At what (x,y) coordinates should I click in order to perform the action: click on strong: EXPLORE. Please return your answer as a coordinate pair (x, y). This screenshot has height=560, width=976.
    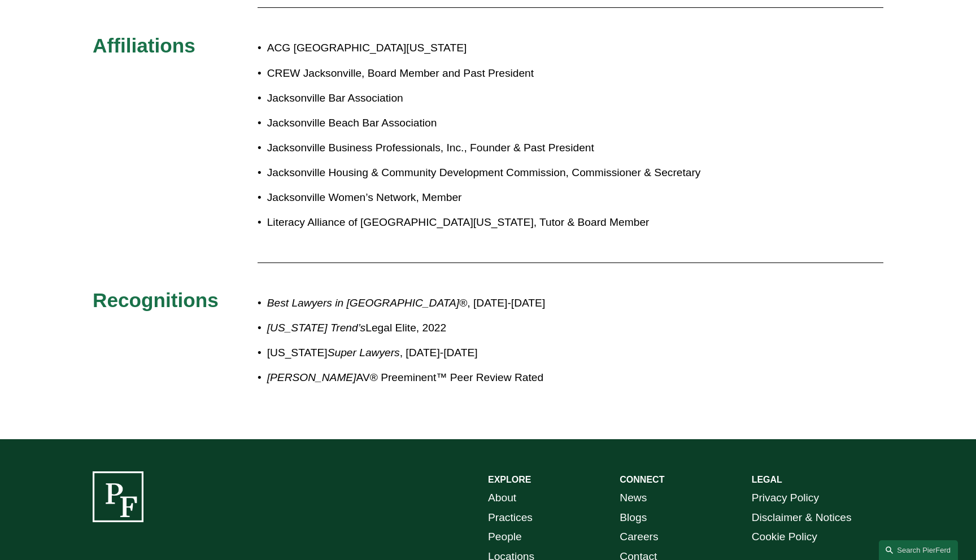
    Looking at the image, I should click on (509, 480).